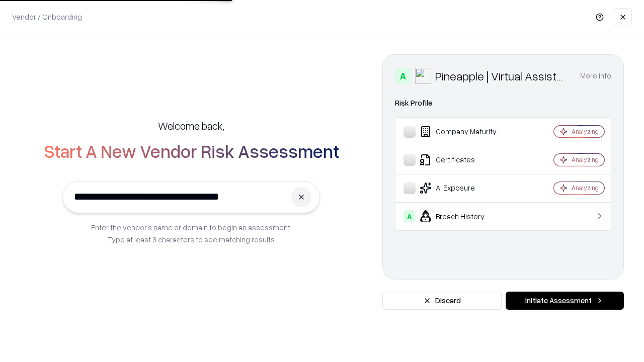  I want to click on button: Discard, so click(442, 300).